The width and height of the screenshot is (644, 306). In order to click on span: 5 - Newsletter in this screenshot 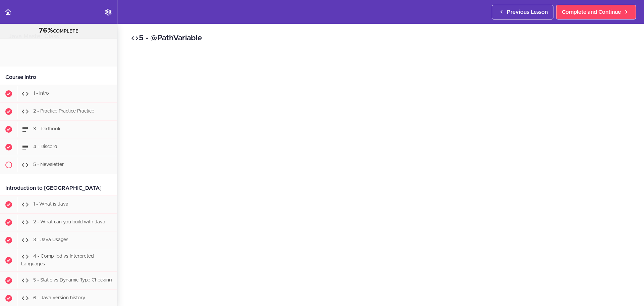, I will do `click(49, 165)`.